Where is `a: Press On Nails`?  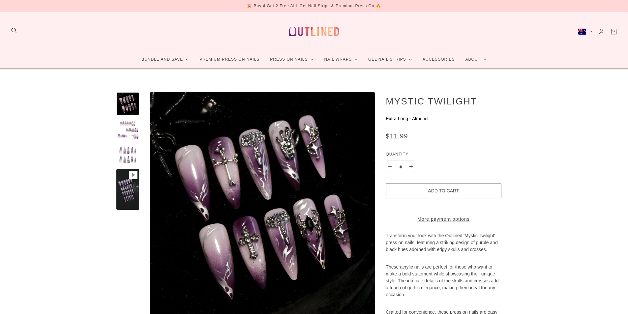 a: Press On Nails is located at coordinates (292, 59).